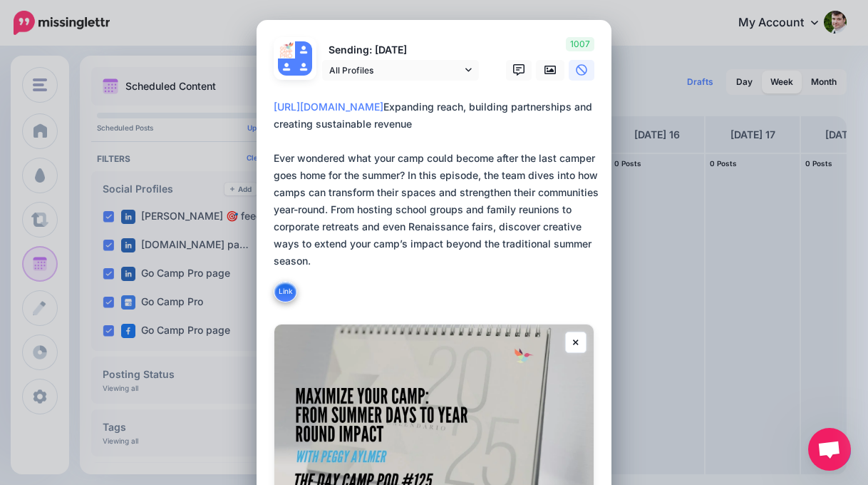 This screenshot has height=485, width=868. Describe the element at coordinates (287, 50) in the screenshot. I see `img: 301693454_482121230591071_9060250289651440632_n-bsa9523.png` at that location.